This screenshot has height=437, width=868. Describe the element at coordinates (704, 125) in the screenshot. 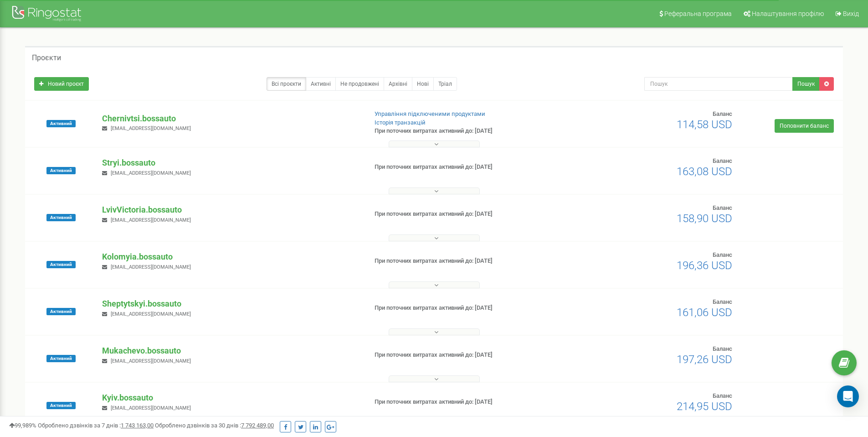

I see `span: 114,58 USD` at that location.